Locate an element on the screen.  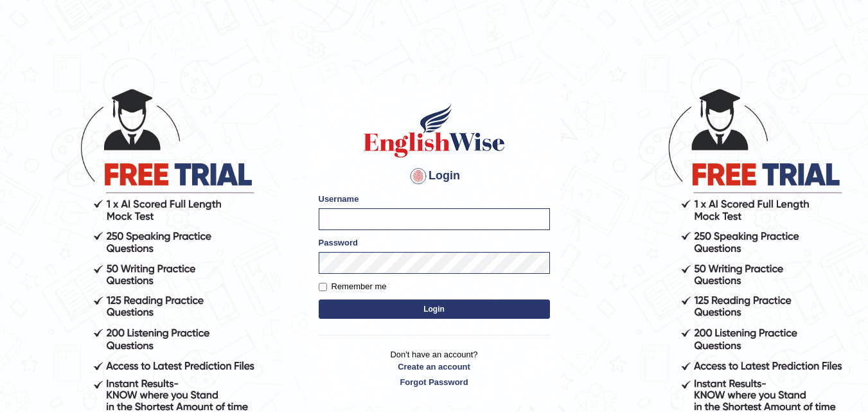
a: Forgot Password is located at coordinates (434, 382).